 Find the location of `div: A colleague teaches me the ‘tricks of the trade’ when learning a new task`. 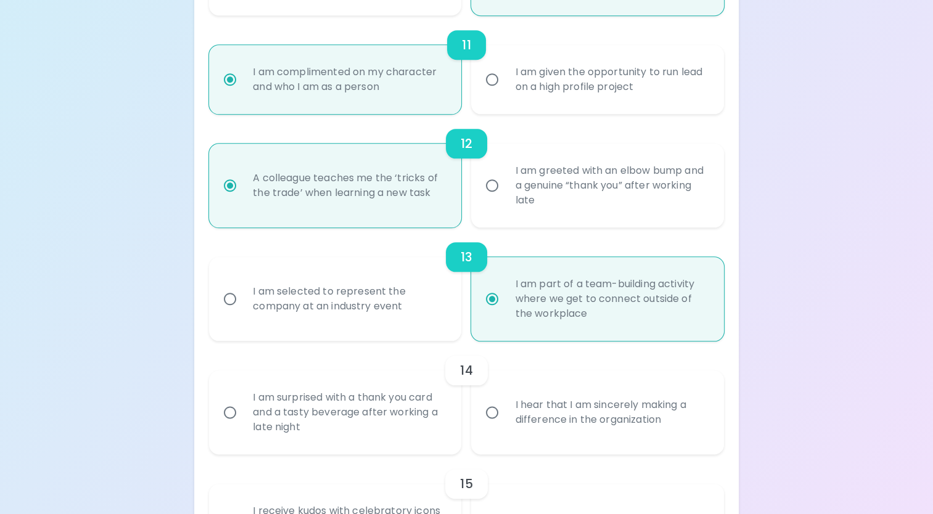

div: A colleague teaches me the ‘tricks of the trade’ when learning a new task is located at coordinates (348, 186).